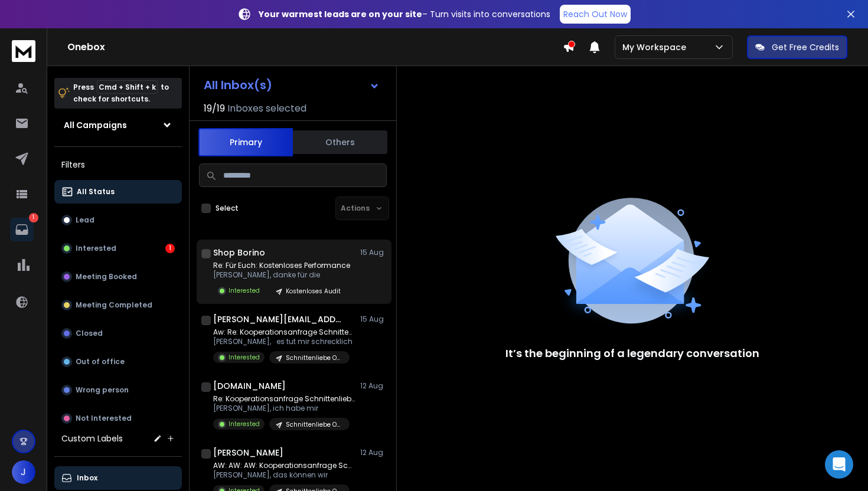 This screenshot has height=491, width=868. Describe the element at coordinates (839, 464) in the screenshot. I see `div: Open Intercom Messenger` at that location.